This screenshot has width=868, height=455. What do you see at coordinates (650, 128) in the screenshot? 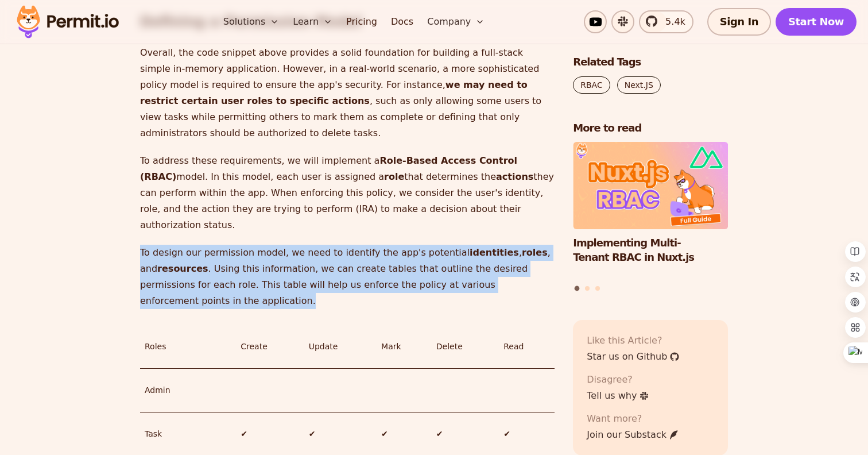
I see `h2: More to read` at bounding box center [650, 128].